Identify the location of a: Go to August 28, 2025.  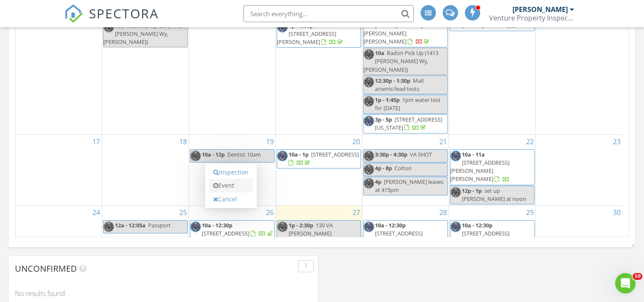
(443, 212).